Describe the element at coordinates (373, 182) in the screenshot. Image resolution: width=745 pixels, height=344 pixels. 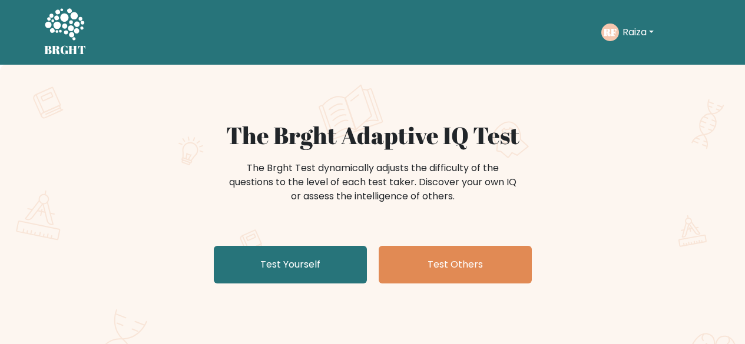
I see `div: The Brght Test dynamically adjusts the difficulty of the questions to the level of each test take...` at that location.